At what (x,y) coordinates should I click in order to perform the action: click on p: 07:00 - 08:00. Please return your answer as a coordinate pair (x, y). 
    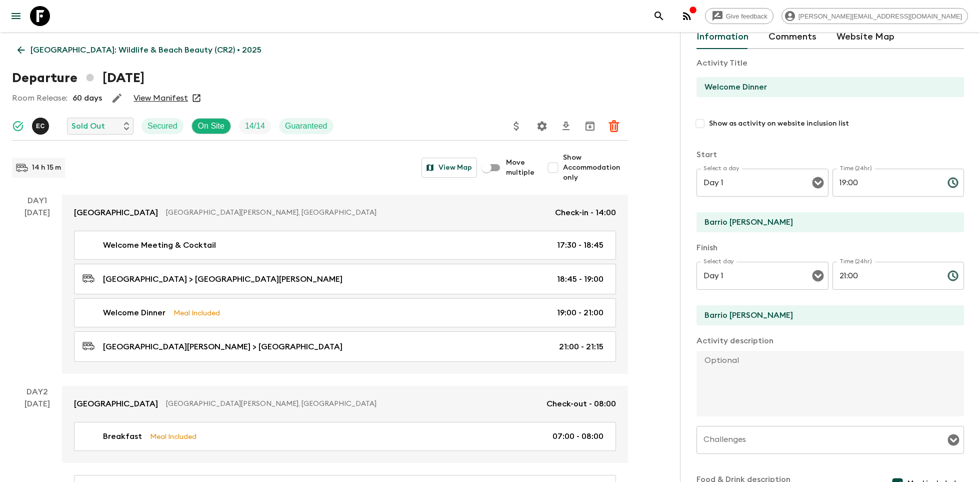
    Looking at the image, I should click on (578, 436).